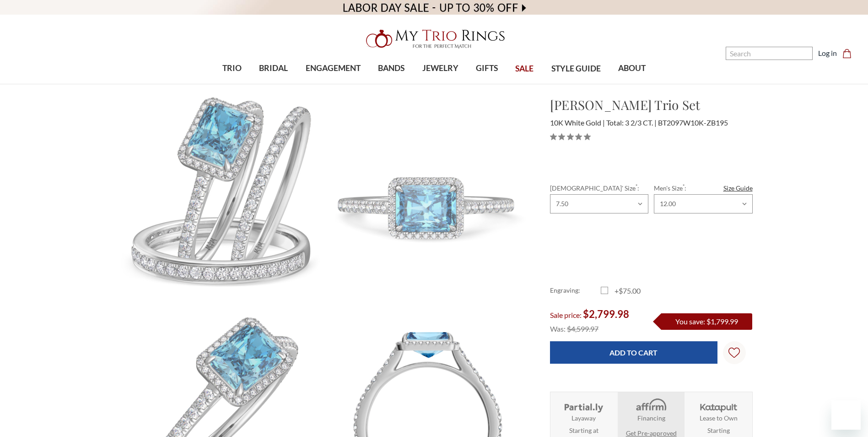 The image size is (868, 437). I want to click on img: Katapult, so click(719, 405).